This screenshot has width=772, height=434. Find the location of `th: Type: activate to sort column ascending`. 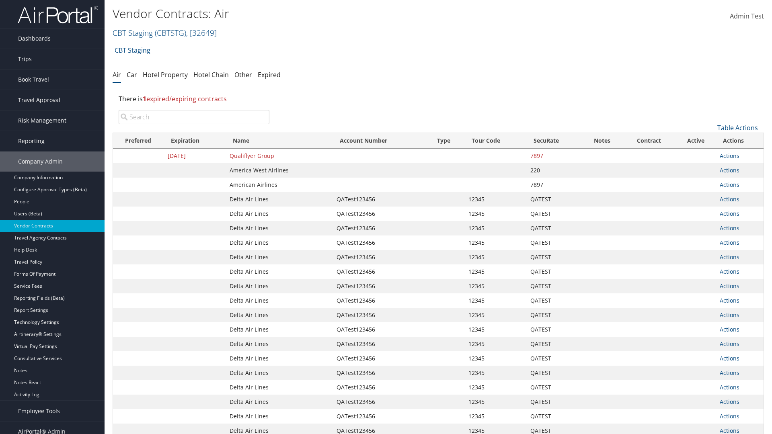

th: Type: activate to sort column ascending is located at coordinates (447, 141).